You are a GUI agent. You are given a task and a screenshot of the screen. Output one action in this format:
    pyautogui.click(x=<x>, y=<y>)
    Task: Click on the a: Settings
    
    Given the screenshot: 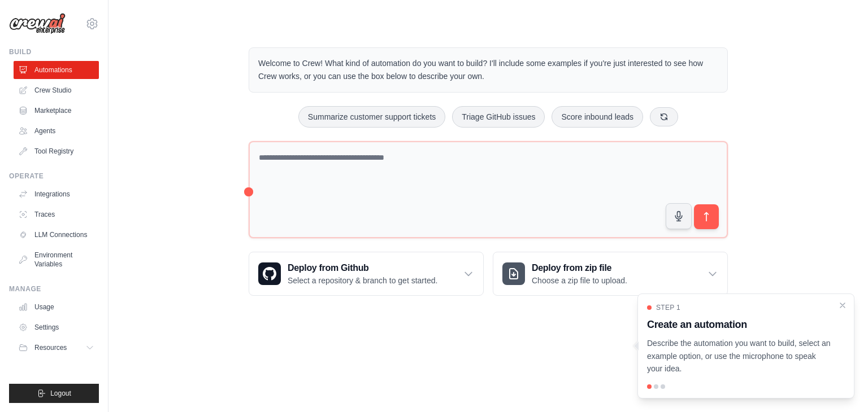 What is the action you would take?
    pyautogui.click(x=56, y=328)
    